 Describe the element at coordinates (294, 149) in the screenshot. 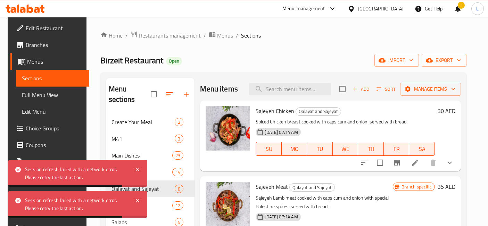

I see `button: MO` at that location.